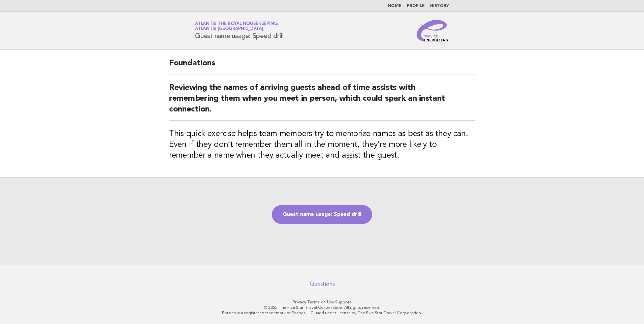  I want to click on h1: Guest name usage: Speed drill, so click(239, 30).